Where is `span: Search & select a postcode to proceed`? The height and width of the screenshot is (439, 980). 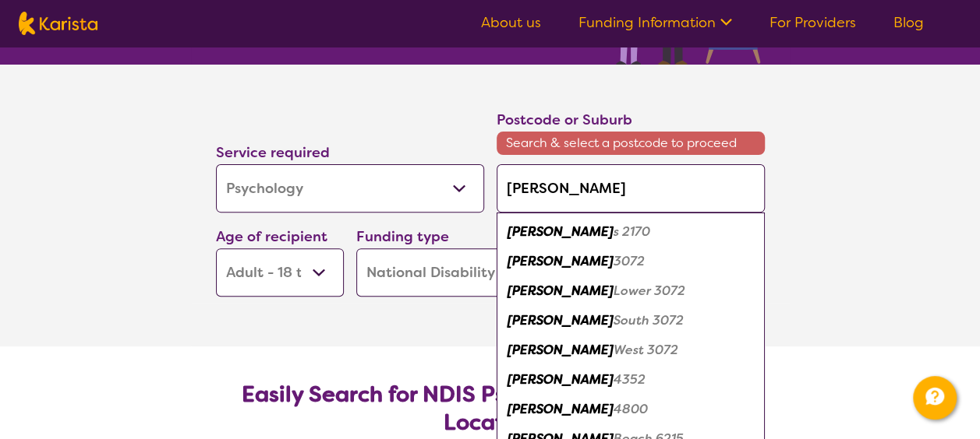 span: Search & select a postcode to proceed is located at coordinates (631, 143).